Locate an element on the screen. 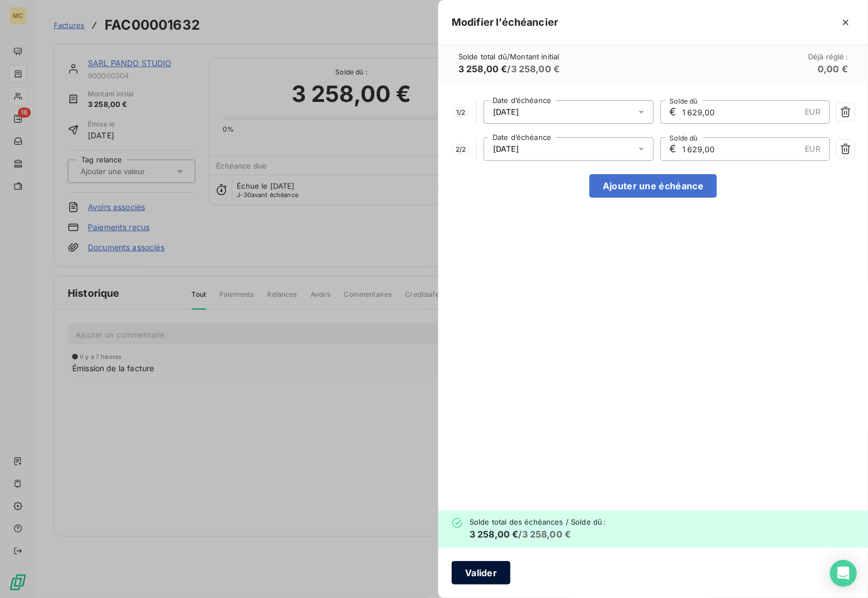  button: Ajouter une échéance is located at coordinates (653, 186).